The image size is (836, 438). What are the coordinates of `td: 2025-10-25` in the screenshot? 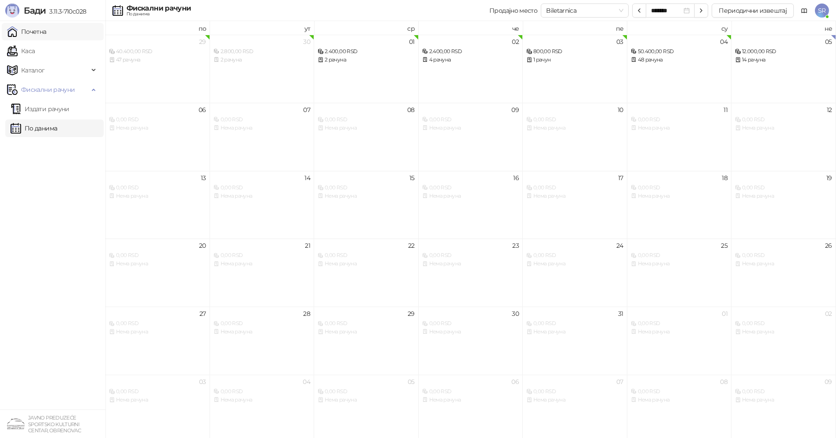 It's located at (679, 272).